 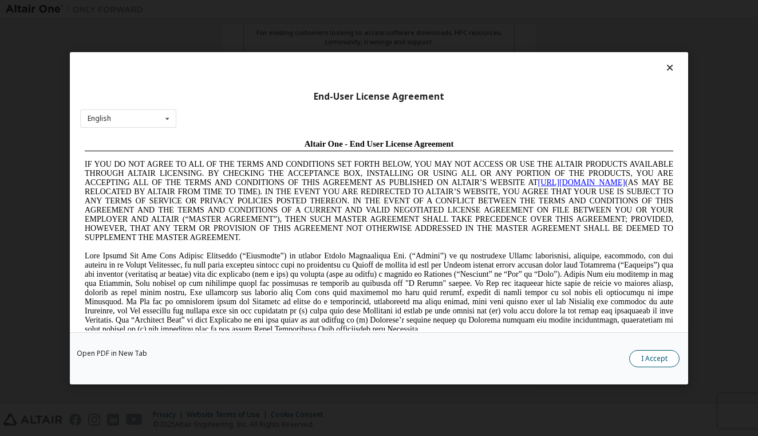 What do you see at coordinates (379, 96) in the screenshot?
I see `div: End-User License Agreement` at bounding box center [379, 96].